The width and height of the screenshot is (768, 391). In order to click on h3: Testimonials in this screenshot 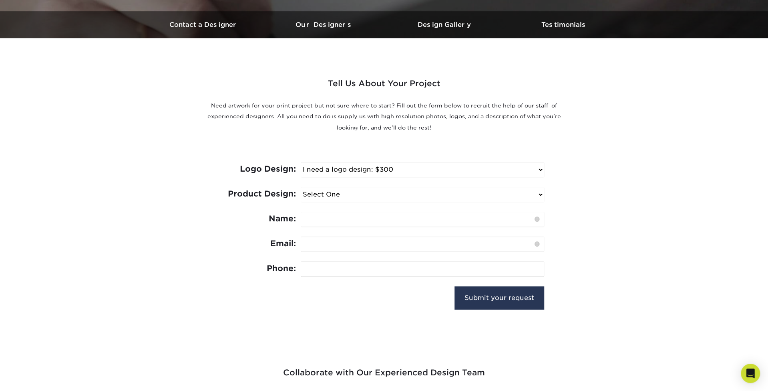, I will do `click(564, 24)`.